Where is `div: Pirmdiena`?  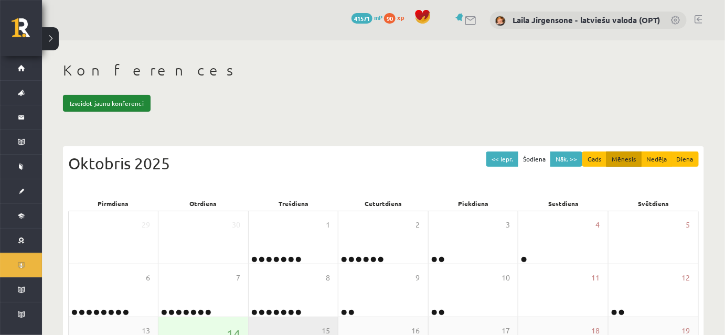 div: Pirmdiena is located at coordinates (113, 204).